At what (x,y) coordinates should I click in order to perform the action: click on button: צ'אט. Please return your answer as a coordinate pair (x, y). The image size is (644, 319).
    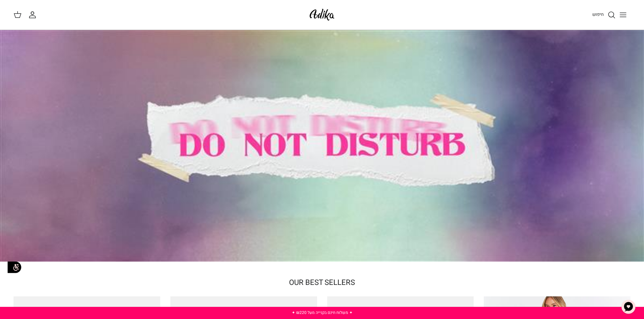
    Looking at the image, I should click on (628, 307).